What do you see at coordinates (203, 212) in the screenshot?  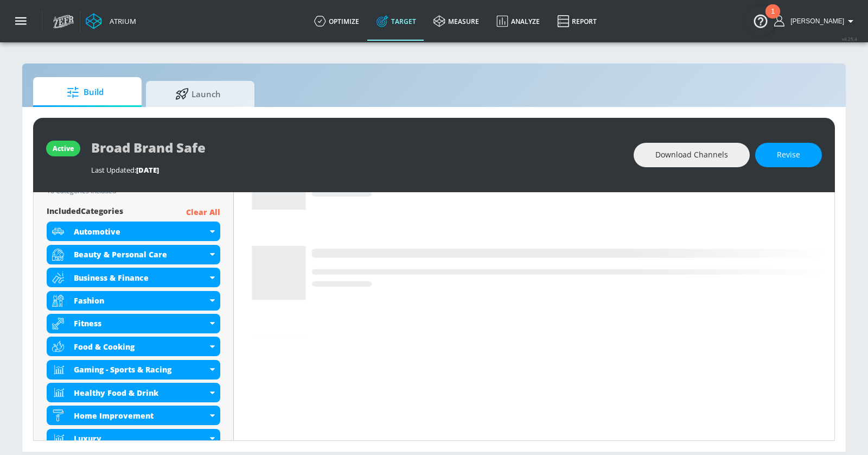 I see `p: Clear All` at bounding box center [203, 212].